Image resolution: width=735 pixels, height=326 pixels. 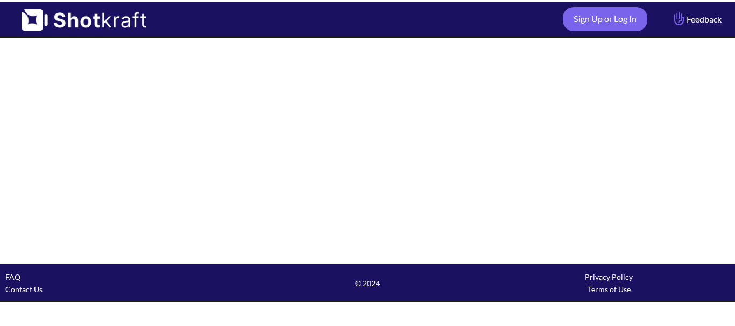 I want to click on a: Contact Us, so click(x=24, y=289).